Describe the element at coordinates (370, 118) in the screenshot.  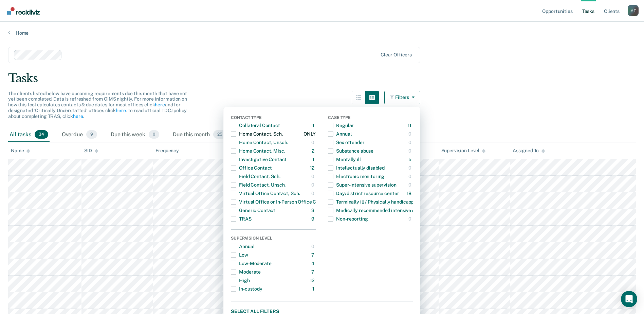
I see `div: Case Type` at that location.